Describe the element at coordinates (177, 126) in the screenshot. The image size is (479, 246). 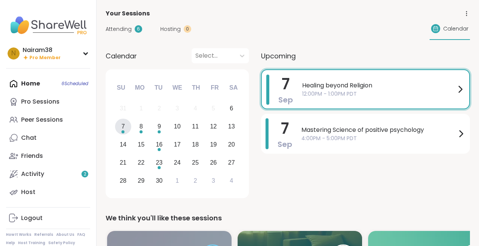
I see `div: 10` at that location.